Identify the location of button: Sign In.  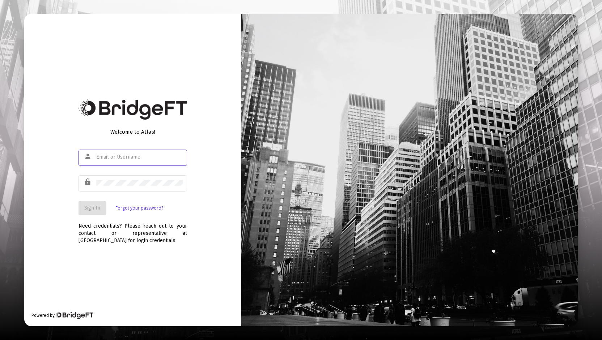
(92, 208).